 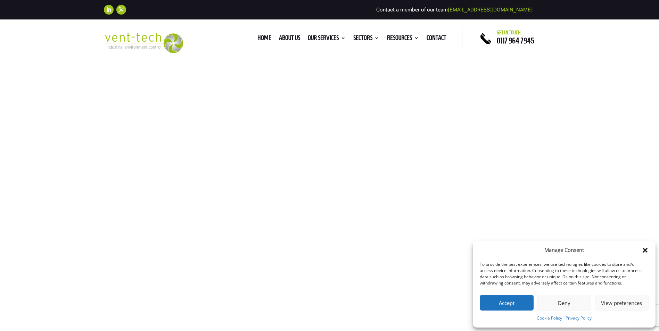 I want to click on a: About us, so click(x=289, y=39).